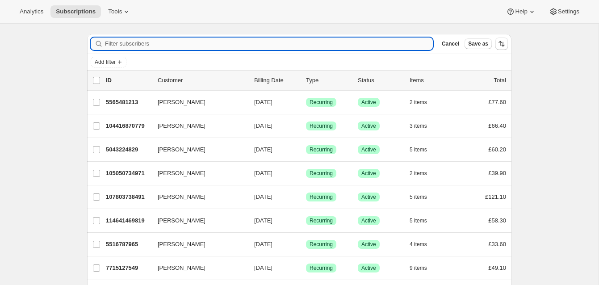 Image resolution: width=599 pixels, height=285 pixels. Describe the element at coordinates (128, 126) in the screenshot. I see `p: 104416870779` at that location.